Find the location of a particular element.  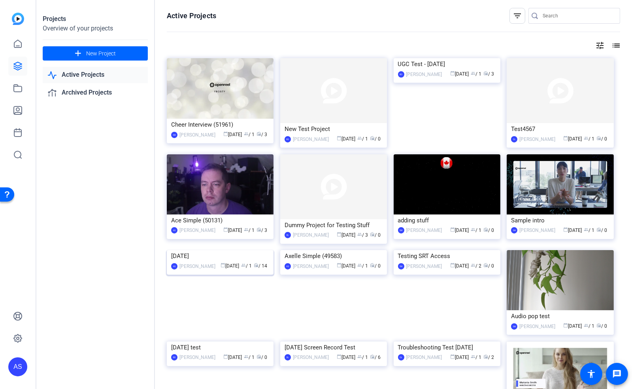

span: / 6 is located at coordinates (375, 357).